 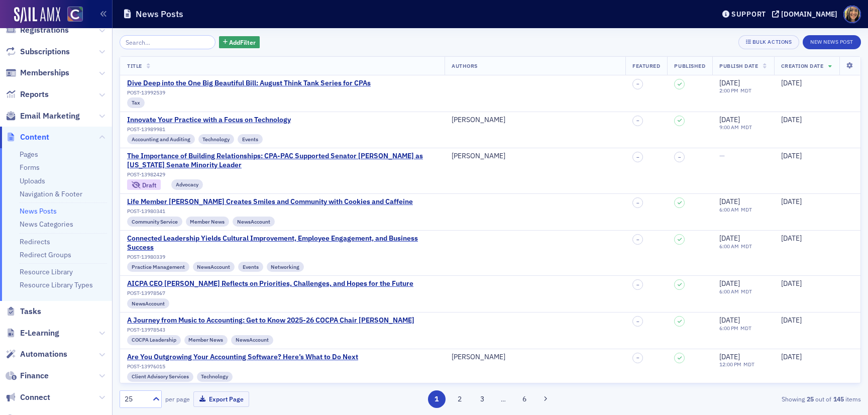 I want to click on span: Email Marketing, so click(x=50, y=116).